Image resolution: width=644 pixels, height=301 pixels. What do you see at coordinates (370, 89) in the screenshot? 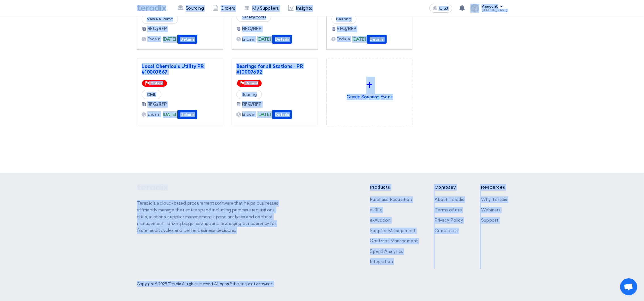
I see `div: Create Soucring Event` at bounding box center [370, 89].